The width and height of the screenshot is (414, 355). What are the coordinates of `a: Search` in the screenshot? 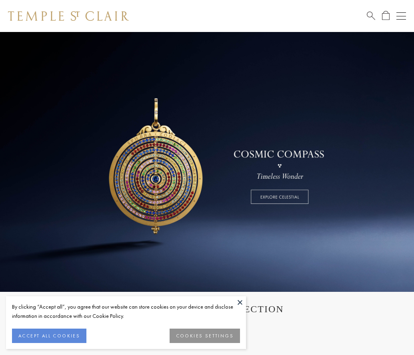 It's located at (370, 16).